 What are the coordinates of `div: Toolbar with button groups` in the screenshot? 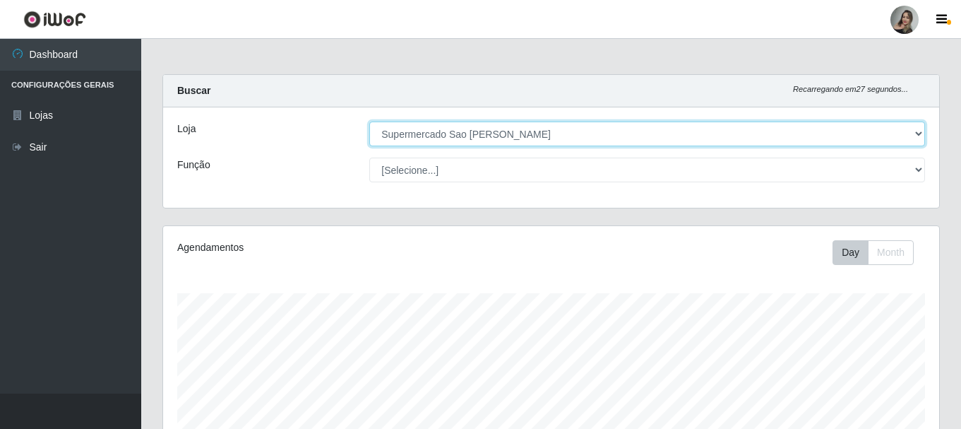 It's located at (879, 252).